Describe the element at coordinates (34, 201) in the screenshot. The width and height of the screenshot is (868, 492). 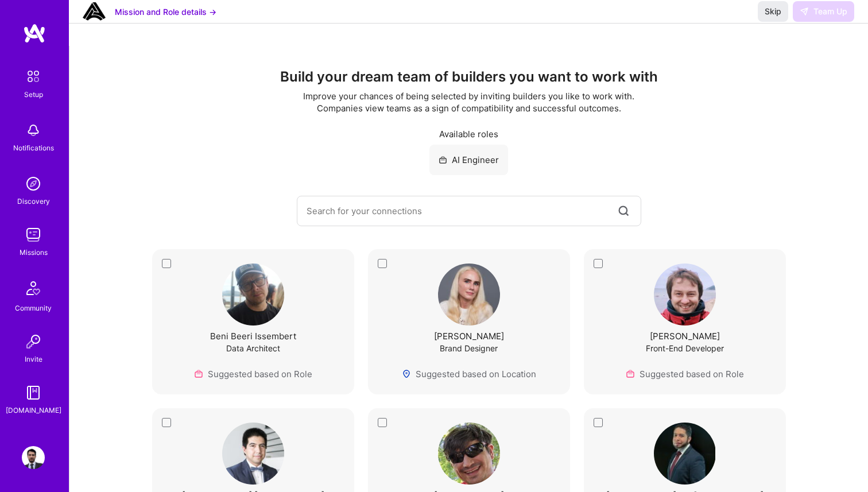
I see `div: Discovery` at that location.